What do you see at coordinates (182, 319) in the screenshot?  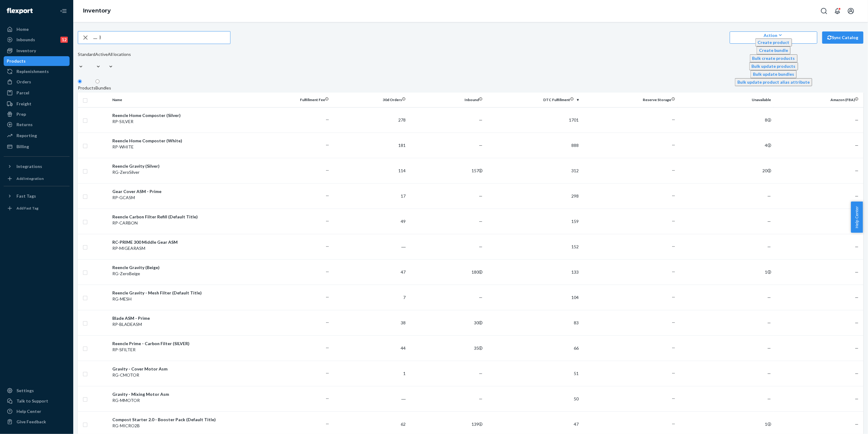 I see `div: Blade ASM - Prime` at bounding box center [182, 319].